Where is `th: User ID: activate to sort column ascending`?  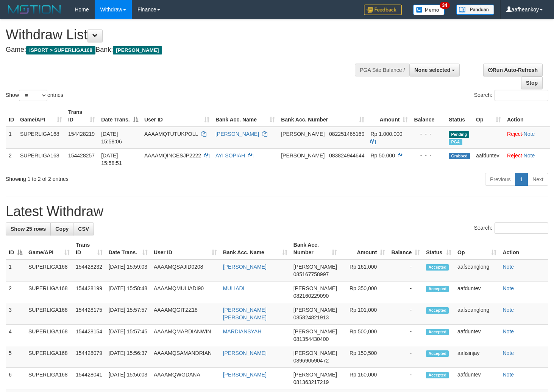 th: User ID: activate to sort column ascending is located at coordinates (185, 249).